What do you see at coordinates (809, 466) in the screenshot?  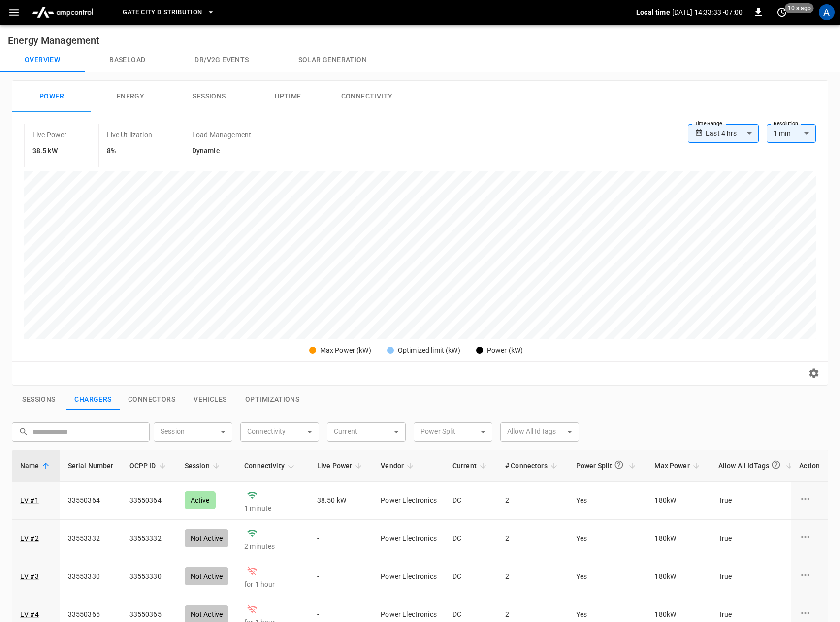 I see `th: Action` at bounding box center [809, 466].